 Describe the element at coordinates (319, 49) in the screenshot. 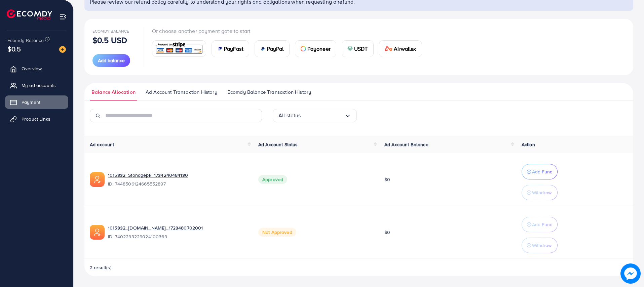

I see `span: Payoneer` at that location.